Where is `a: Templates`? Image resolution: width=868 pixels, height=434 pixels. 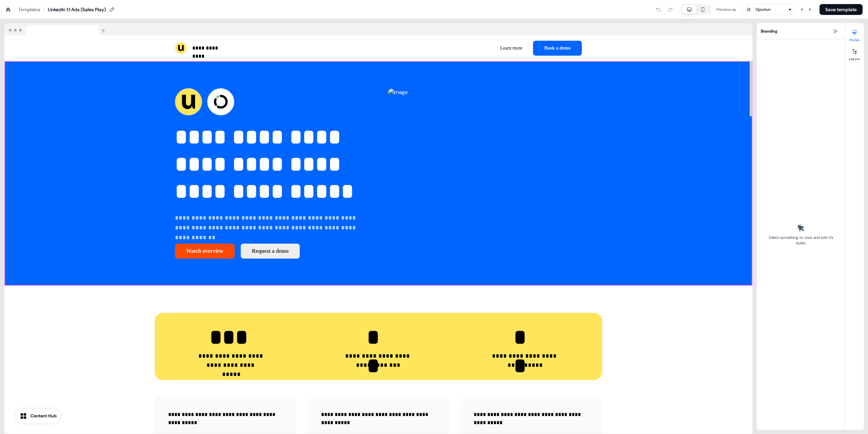
a: Templates is located at coordinates (29, 10).